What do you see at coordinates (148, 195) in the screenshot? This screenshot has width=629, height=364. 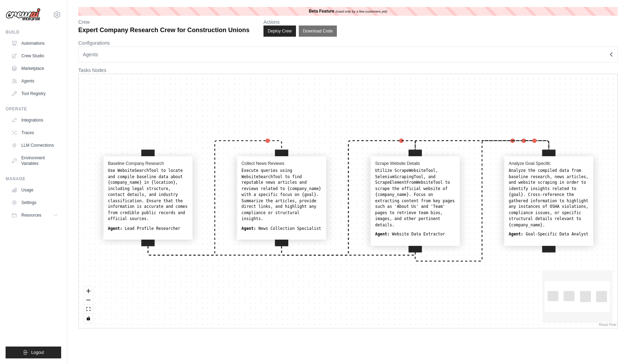 I see `div: Use WebsiteSearchTool to locate and compile baseline data about {company_name} in {location}, inc...` at bounding box center [148, 195].